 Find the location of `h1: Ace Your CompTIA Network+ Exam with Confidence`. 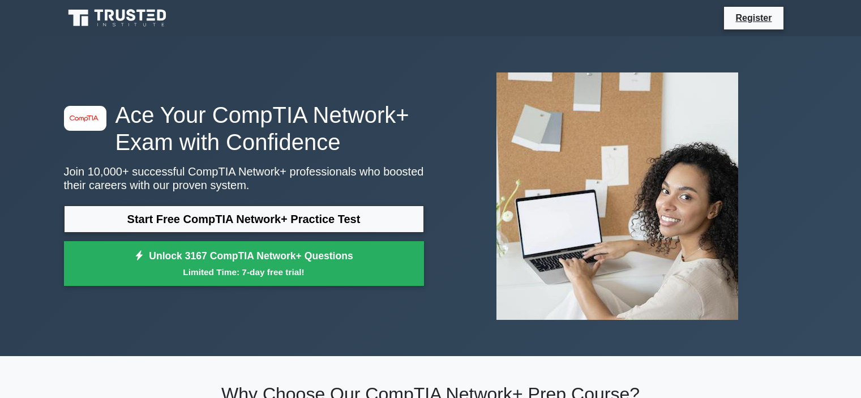

h1: Ace Your CompTIA Network+ Exam with Confidence is located at coordinates (244, 128).